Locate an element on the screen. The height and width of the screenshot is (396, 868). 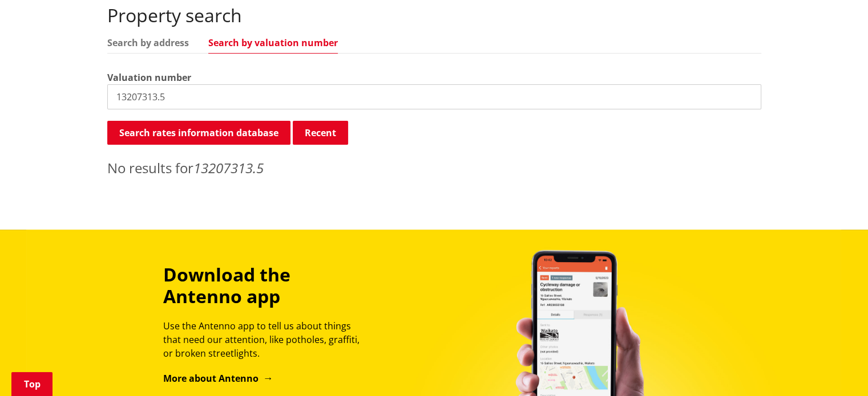
h3: Download the Antenno app is located at coordinates (267, 286).